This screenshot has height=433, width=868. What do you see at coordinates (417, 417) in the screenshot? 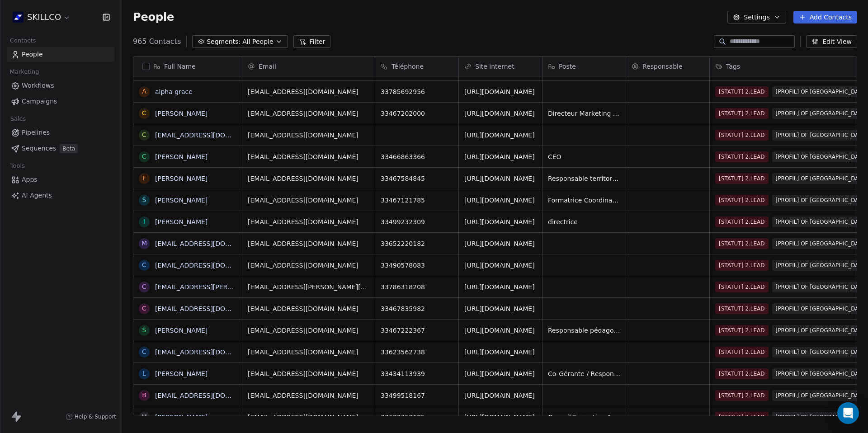
I see `span: 33680758685` at bounding box center [417, 417].